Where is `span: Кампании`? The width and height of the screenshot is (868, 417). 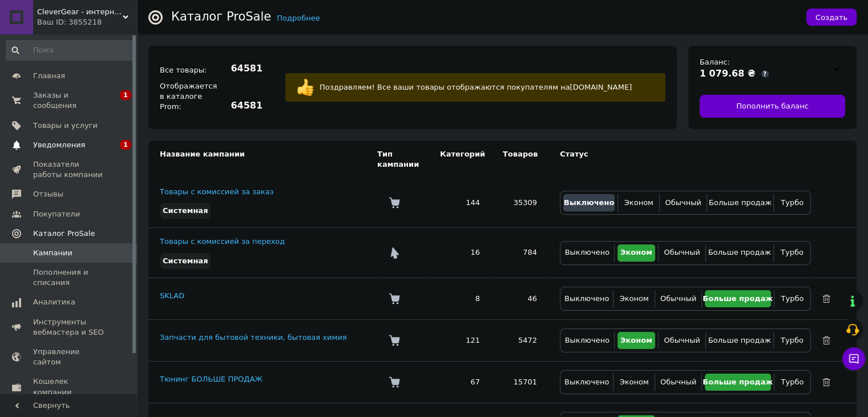 span: Кампании is located at coordinates (53, 253).